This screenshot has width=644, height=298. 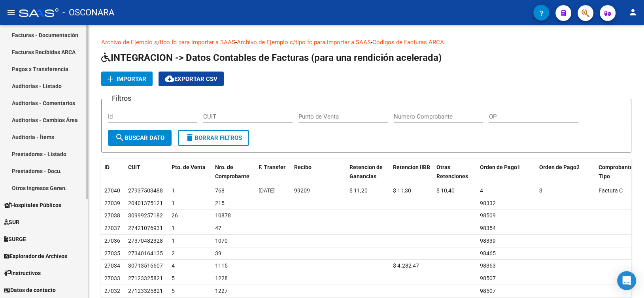 I want to click on span: 27340164135, so click(x=146, y=253).